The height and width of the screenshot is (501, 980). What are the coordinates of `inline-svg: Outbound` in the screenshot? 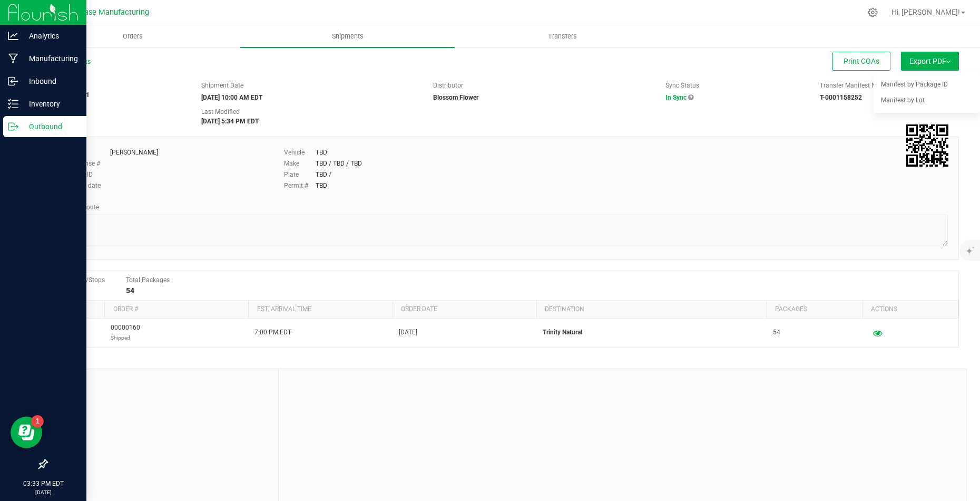 It's located at (13, 127).